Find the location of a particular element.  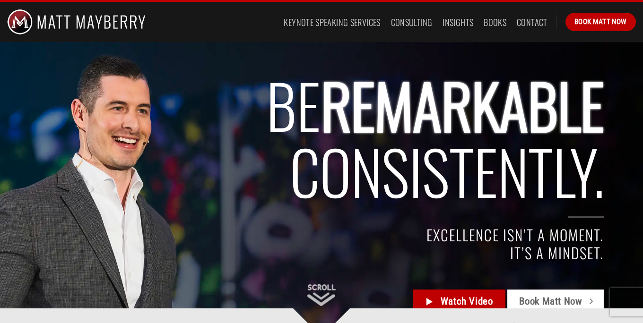

img: Matt Mayberry is located at coordinates (76, 22).